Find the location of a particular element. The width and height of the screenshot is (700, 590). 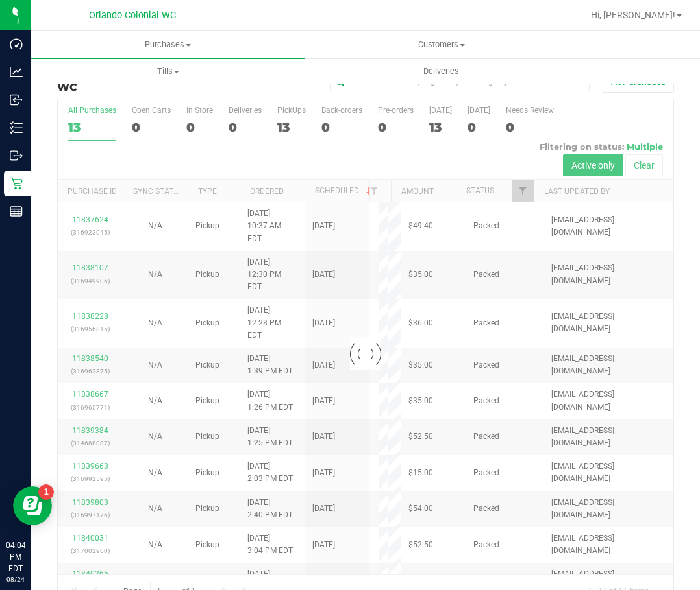

inline-svg: Outbound is located at coordinates (16, 155).